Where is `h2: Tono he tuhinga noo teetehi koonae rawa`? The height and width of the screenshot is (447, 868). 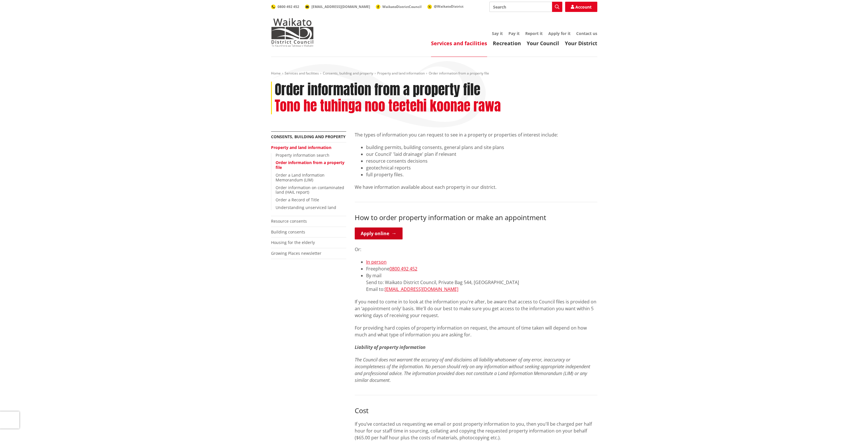
h2: Tono he tuhinga noo teetehi koonae rawa is located at coordinates (387, 106).